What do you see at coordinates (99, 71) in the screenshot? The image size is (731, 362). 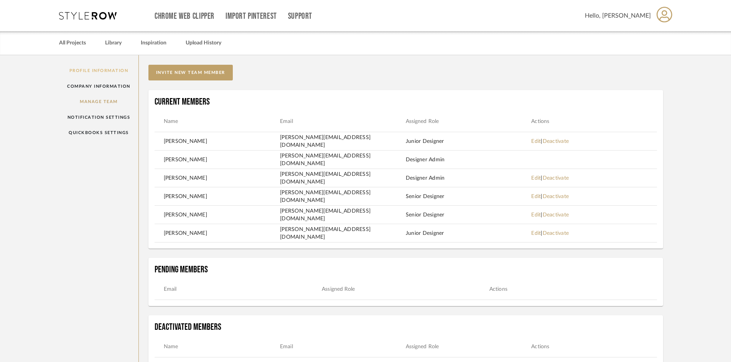 I see `a: Profile Information` at bounding box center [99, 71].